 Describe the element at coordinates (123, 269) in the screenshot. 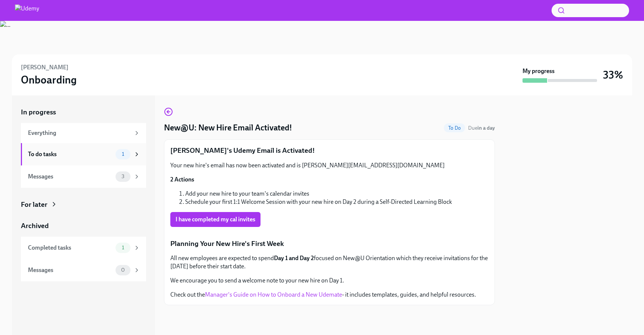

I see `span: 0` at that location.